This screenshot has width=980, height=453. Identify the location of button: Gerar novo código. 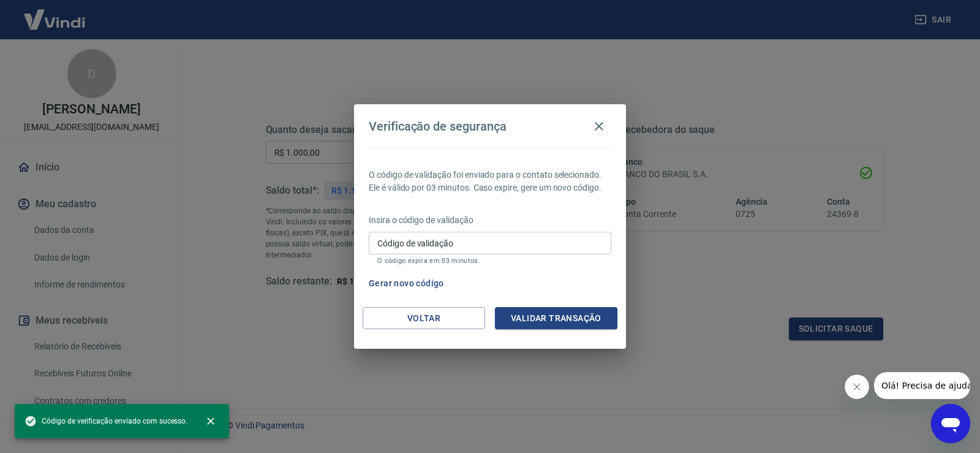
(406, 283).